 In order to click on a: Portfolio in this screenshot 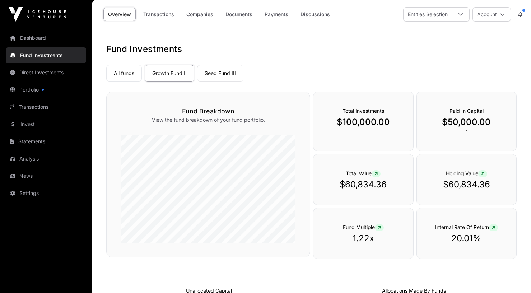, I will do `click(46, 90)`.